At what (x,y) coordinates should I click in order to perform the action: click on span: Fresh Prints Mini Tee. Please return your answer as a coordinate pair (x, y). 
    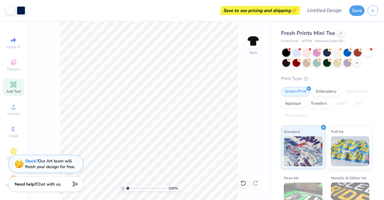
    Looking at the image, I should click on (308, 33).